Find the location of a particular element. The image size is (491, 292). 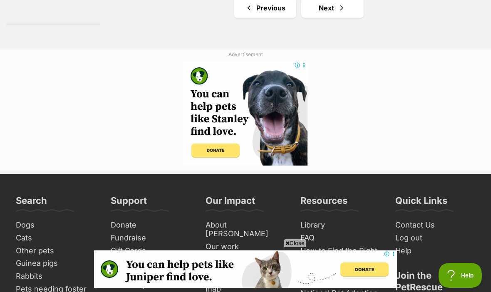

a: Dogs is located at coordinates (56, 225).